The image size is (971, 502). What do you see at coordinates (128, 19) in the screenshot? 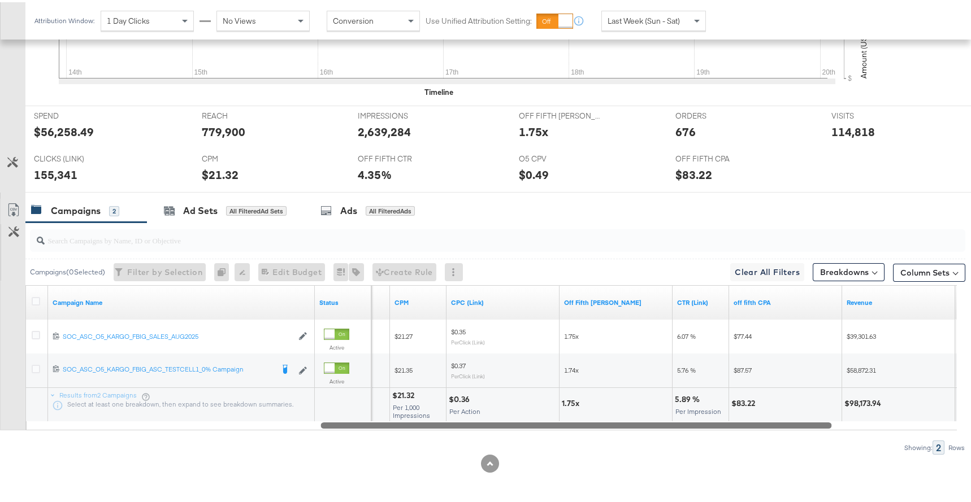
I see `span: 1 Day Clicks` at bounding box center [128, 19].